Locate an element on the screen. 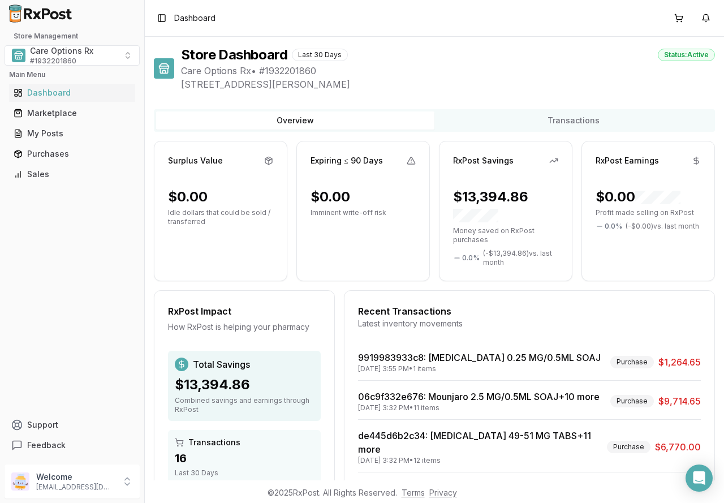  p: Welcome is located at coordinates (75, 477).